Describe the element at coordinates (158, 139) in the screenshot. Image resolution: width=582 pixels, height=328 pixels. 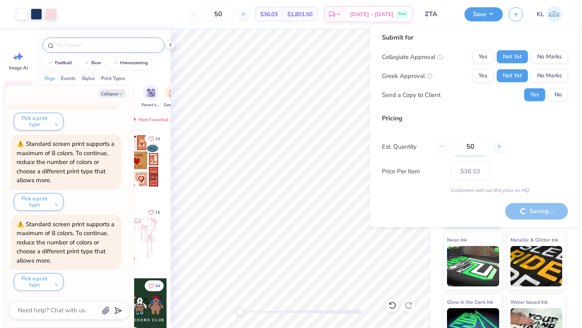
I see `span: 14` at that location.